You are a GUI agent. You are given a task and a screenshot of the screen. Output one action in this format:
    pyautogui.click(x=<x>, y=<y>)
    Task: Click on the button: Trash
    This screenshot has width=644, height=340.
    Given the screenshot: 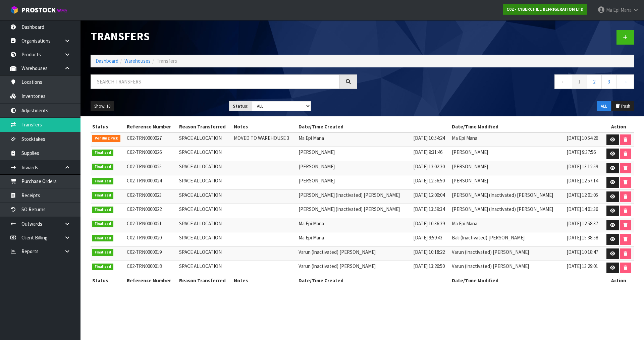 What is the action you would take?
    pyautogui.click(x=623, y=106)
    